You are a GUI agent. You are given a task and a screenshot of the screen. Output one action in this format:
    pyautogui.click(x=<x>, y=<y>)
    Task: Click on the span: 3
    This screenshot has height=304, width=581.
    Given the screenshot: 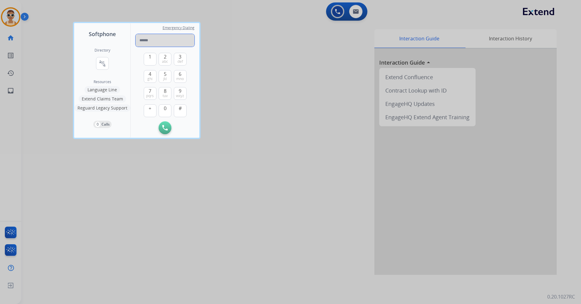 What is the action you would take?
    pyautogui.click(x=180, y=57)
    